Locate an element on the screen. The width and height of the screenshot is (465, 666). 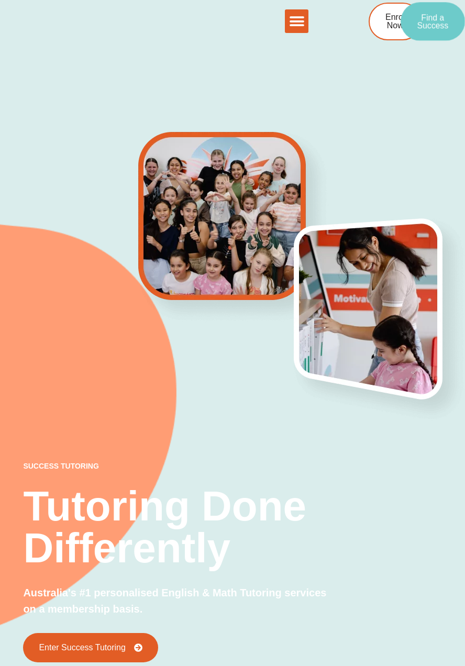
div: Menu Toggle is located at coordinates (296, 21).